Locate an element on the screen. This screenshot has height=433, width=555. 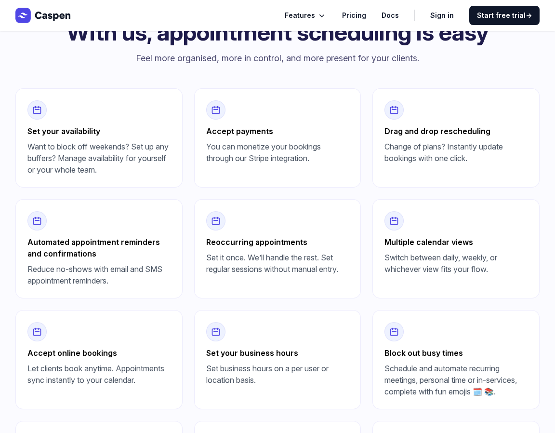
h3: Reoccurring appointments is located at coordinates (278, 242).